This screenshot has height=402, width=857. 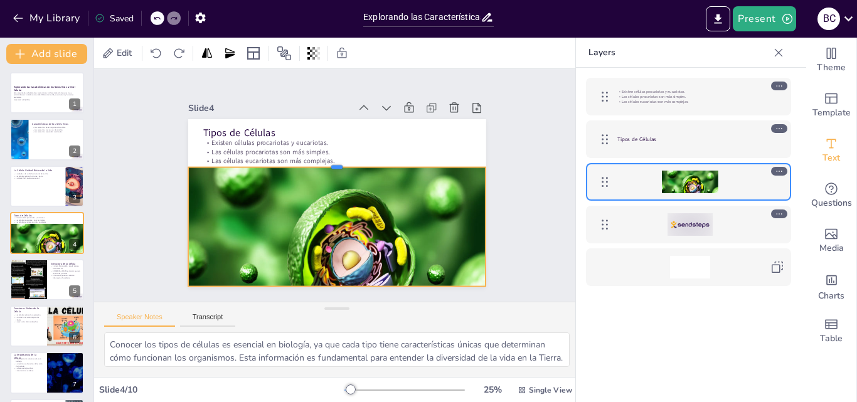 I want to click on span: Text, so click(x=832, y=158).